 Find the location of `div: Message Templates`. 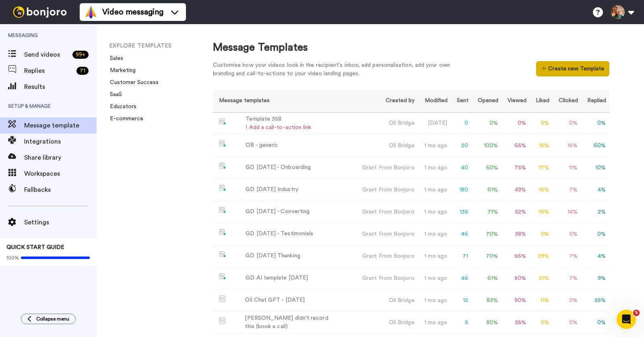

div: Message Templates is located at coordinates (411, 48).